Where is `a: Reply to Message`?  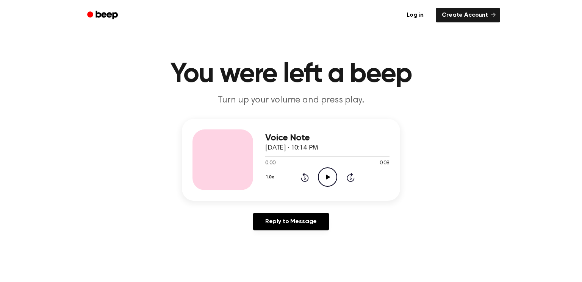 a: Reply to Message is located at coordinates (291, 221).